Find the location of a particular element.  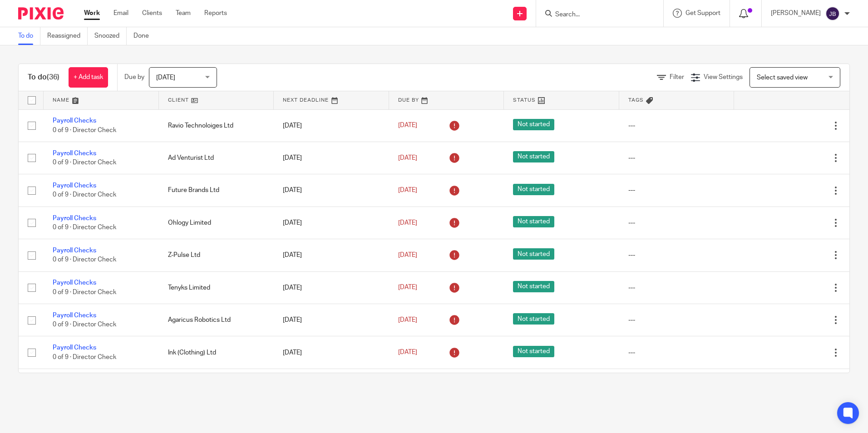

a: Done is located at coordinates (144, 36).